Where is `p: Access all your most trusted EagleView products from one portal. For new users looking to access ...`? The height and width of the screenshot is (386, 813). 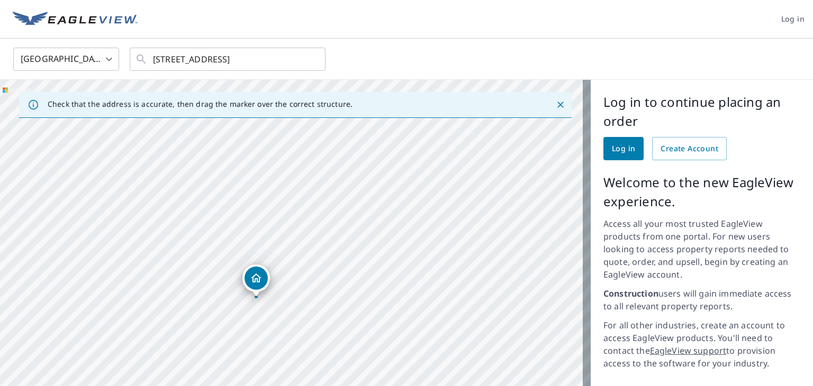 p: Access all your most trusted EagleView products from one portal. For new users looking to access ... is located at coordinates (702, 249).